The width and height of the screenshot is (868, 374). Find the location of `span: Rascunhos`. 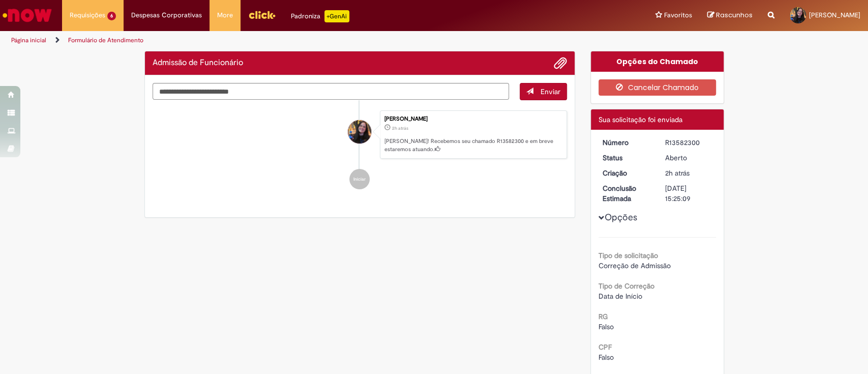

span: Rascunhos is located at coordinates (735, 15).